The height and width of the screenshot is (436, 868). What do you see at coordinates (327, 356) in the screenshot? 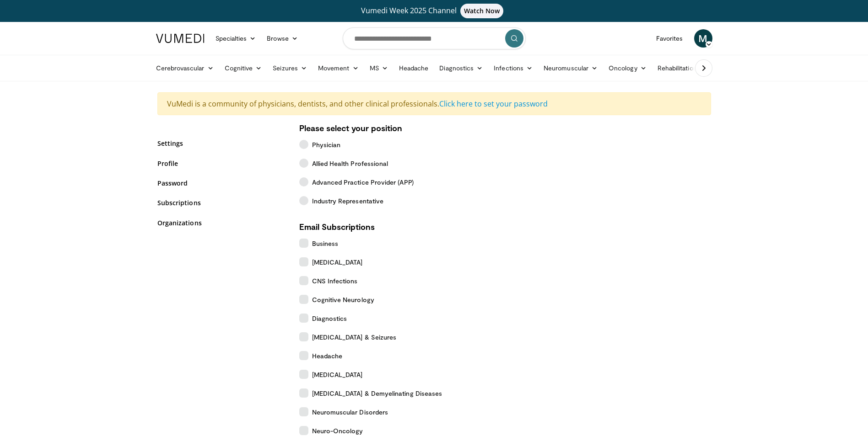
I see `span: Headache` at bounding box center [327, 356].